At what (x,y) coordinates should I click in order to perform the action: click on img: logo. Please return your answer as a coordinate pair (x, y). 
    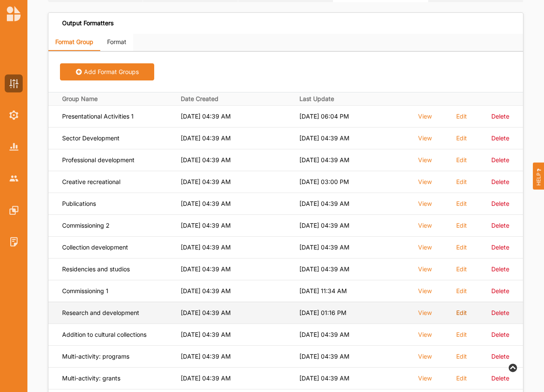
    Looking at the image, I should click on (13, 13).